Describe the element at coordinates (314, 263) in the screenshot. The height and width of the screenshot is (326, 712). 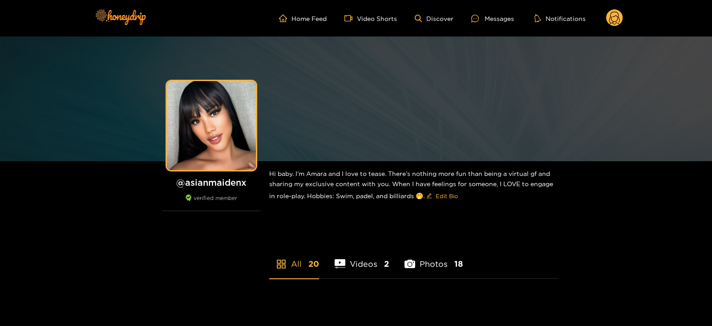
I see `span: 20` at that location.